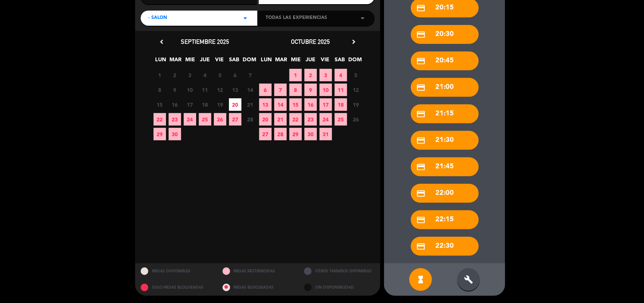  Describe the element at coordinates (445, 60) in the screenshot. I see `div: 20:45` at that location.